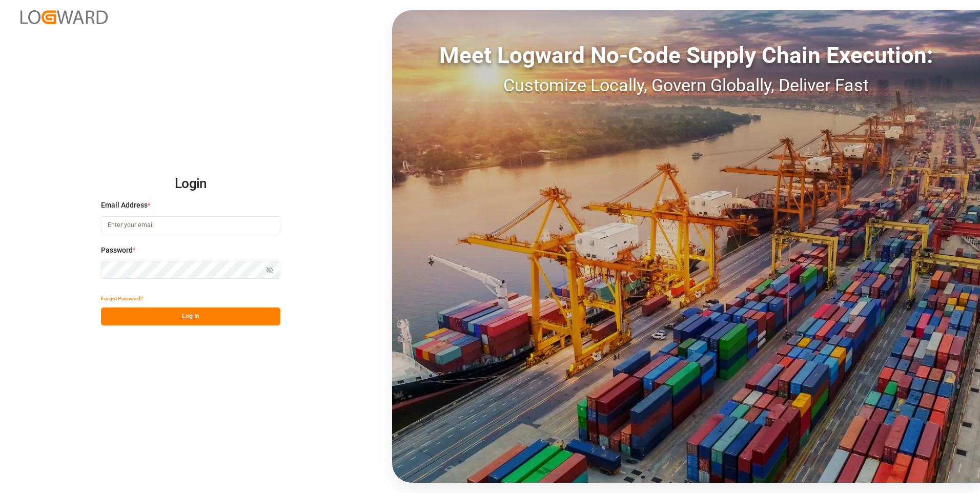 The height and width of the screenshot is (493, 980). What do you see at coordinates (122, 298) in the screenshot?
I see `button: Forgot Password?` at bounding box center [122, 298].